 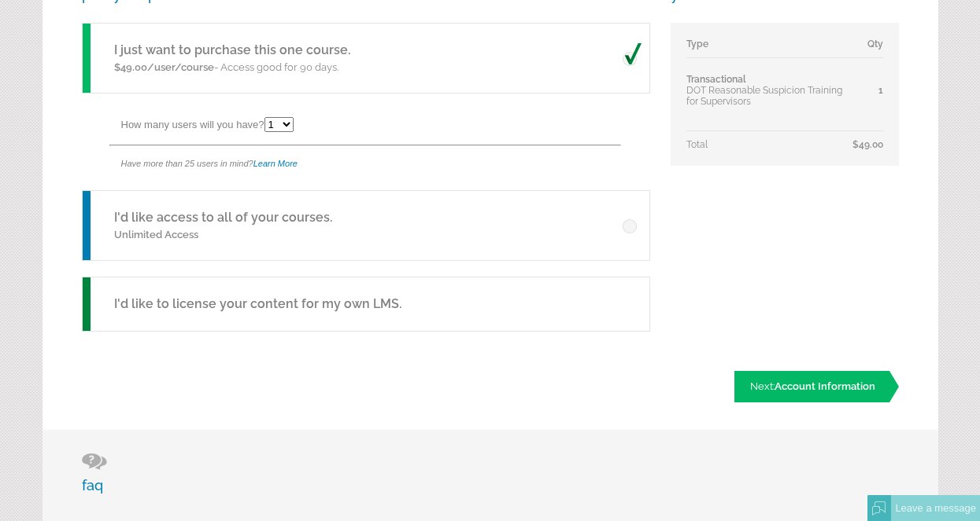 What do you see at coordinates (385, 163) in the screenshot?
I see `div: Have more than 25 users in mind?` at bounding box center [385, 163].